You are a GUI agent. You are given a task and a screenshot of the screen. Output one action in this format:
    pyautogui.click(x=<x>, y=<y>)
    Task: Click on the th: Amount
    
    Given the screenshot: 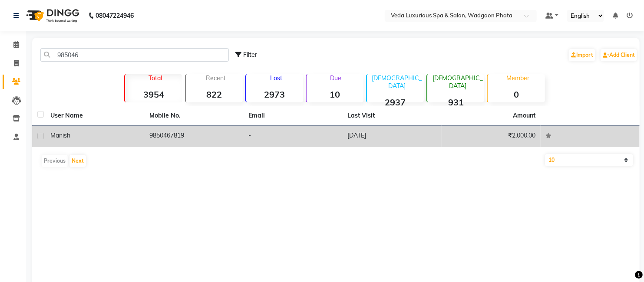 What is the action you would take?
    pyautogui.click(x=524, y=116)
    